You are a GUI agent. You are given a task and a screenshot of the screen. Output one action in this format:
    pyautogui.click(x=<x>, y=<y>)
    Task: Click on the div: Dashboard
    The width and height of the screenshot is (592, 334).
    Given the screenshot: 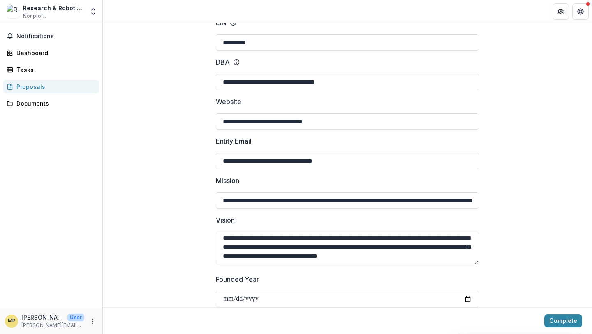 What is the action you would take?
    pyautogui.click(x=54, y=53)
    